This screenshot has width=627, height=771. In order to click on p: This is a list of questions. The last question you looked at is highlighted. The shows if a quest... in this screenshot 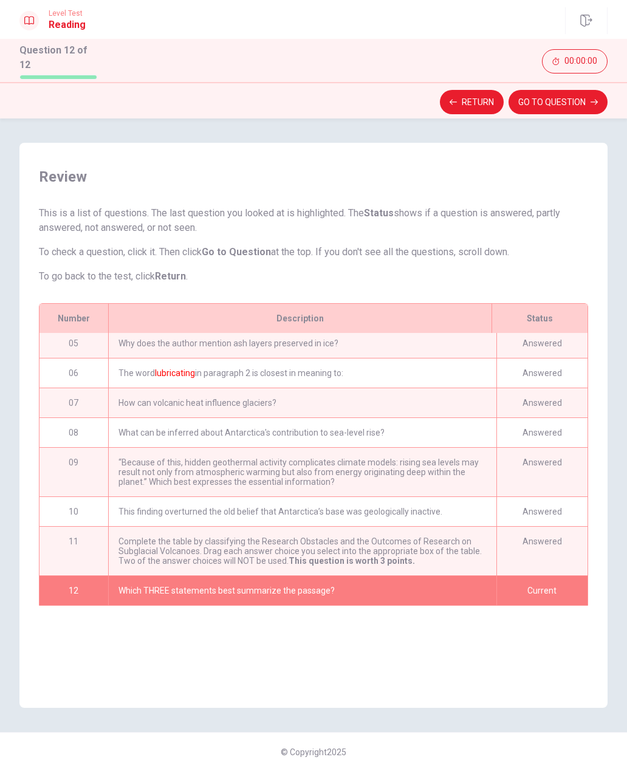, I will do `click(314, 221)`.